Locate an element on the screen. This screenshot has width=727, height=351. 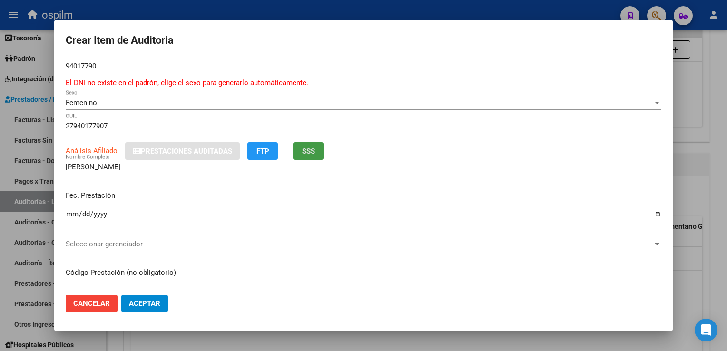
h2: Crear Item de Auditoria is located at coordinates (363, 40).